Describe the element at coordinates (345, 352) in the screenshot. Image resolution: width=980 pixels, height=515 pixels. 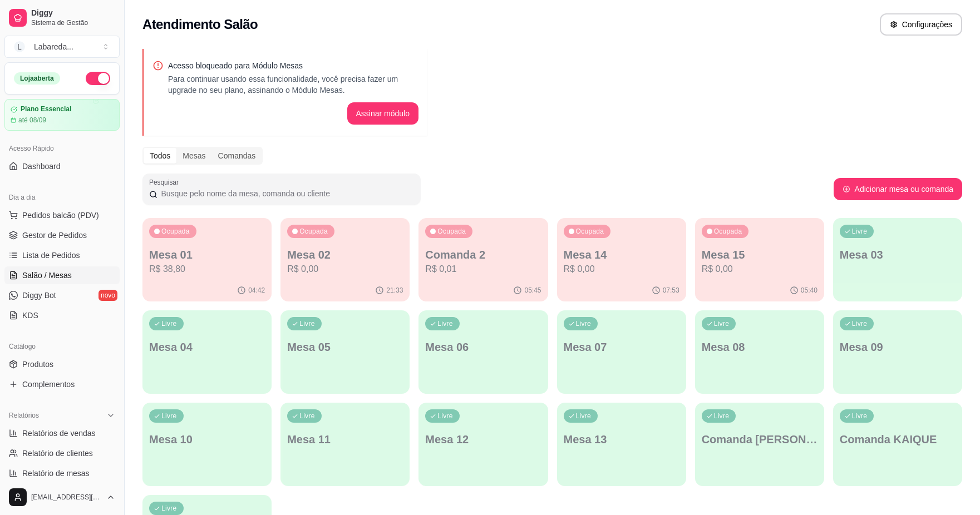
I see `button: LivreMesa 05` at that location.